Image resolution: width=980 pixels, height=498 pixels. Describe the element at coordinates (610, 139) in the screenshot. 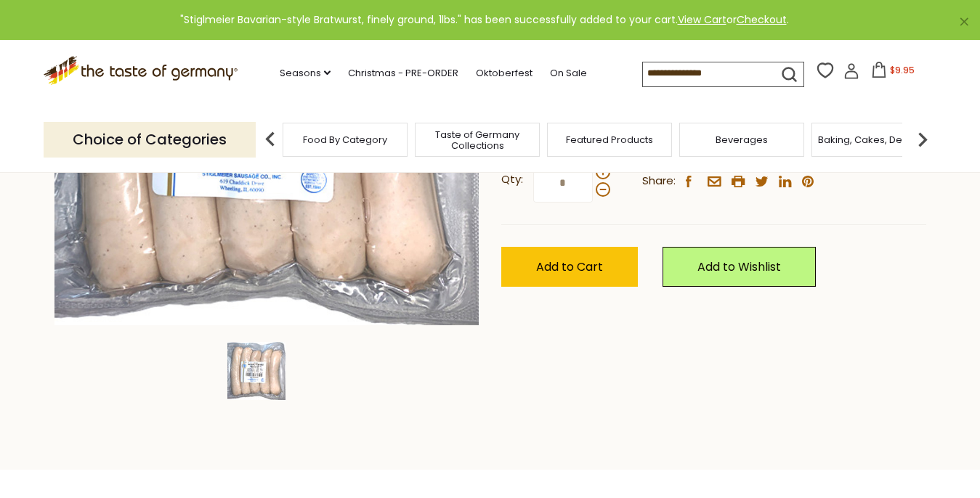

I see `span: Featured Products` at that location.